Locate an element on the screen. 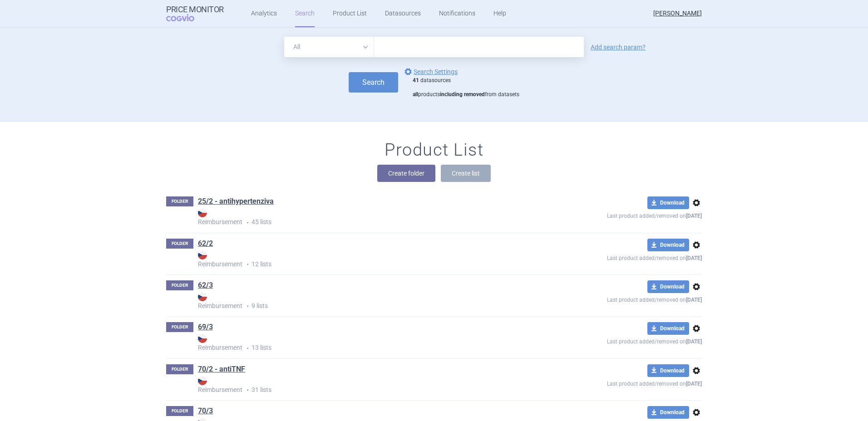 This screenshot has width=868, height=421. strong: Price Monitor is located at coordinates (195, 10).